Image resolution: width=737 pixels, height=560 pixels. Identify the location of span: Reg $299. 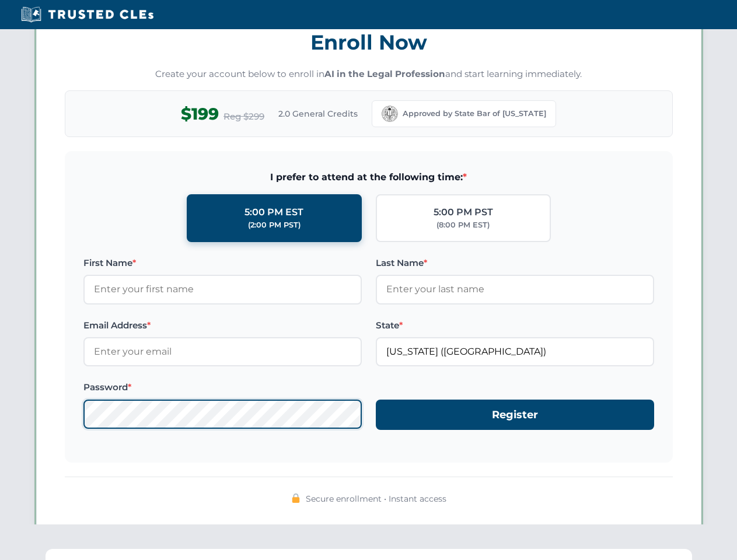
(244, 117).